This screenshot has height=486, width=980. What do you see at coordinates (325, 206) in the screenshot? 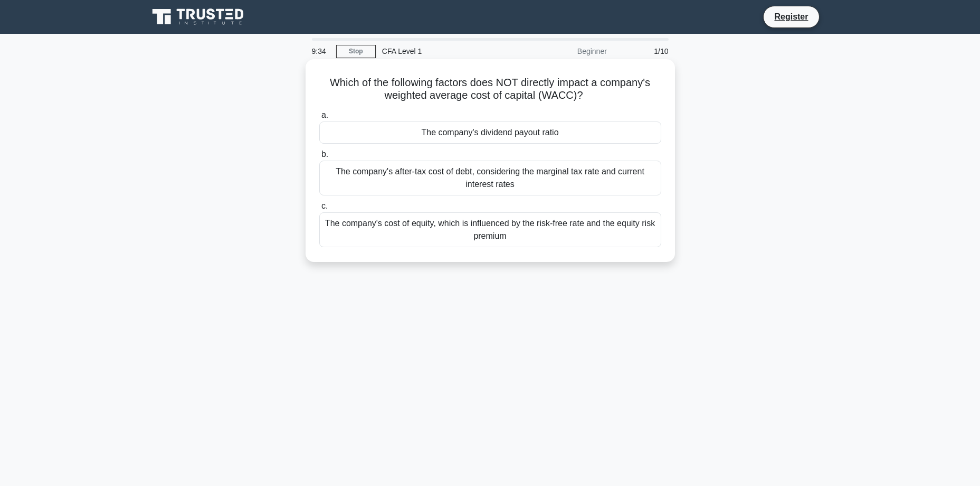
I see `span: c.` at bounding box center [325, 206].